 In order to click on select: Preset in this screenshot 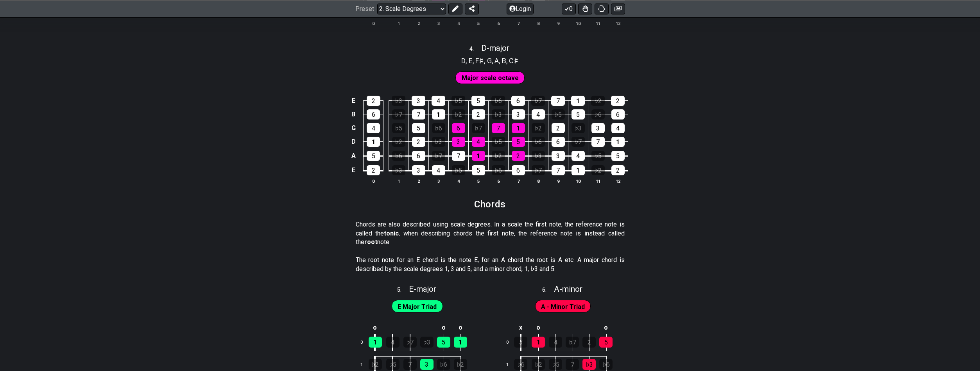, I will do `click(412, 9)`.